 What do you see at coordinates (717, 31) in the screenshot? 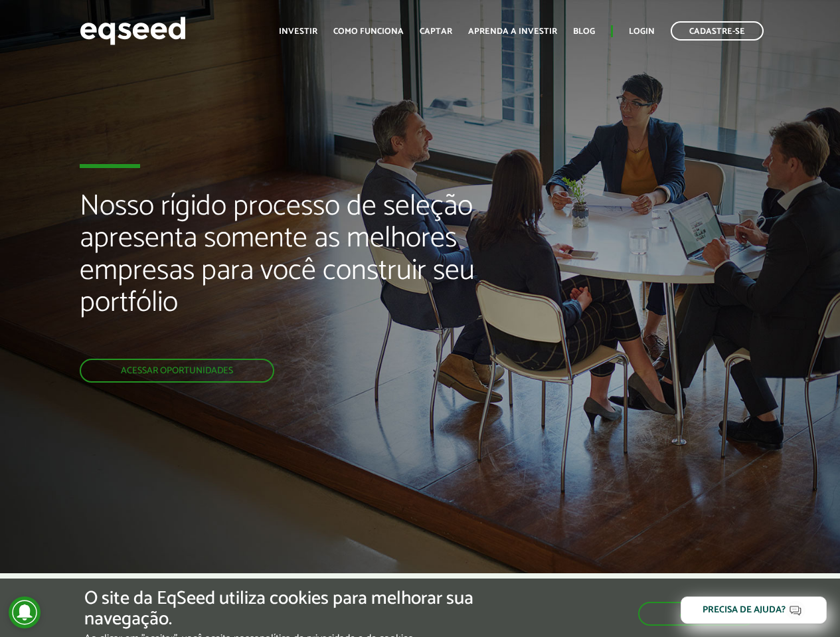
I see `a: Cadastre-se` at bounding box center [717, 31].